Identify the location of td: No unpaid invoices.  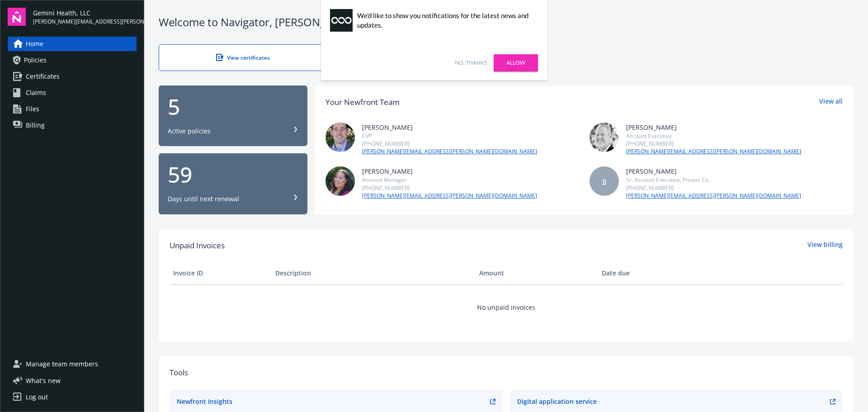
(505, 307).